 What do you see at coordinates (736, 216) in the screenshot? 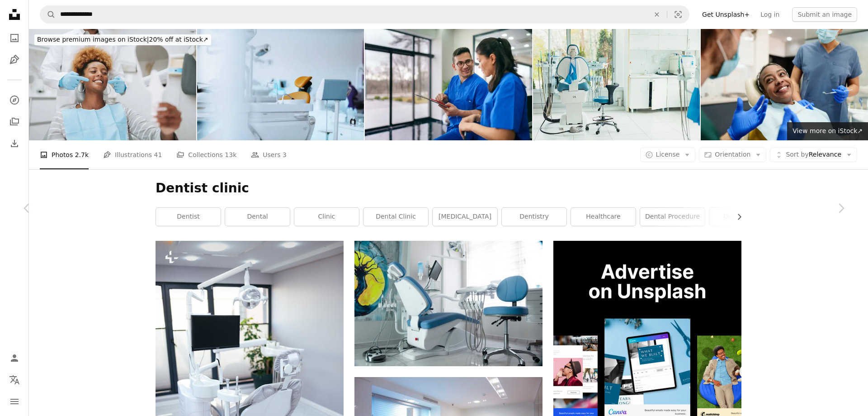
I see `button: scroll list to the right` at bounding box center [736, 216].